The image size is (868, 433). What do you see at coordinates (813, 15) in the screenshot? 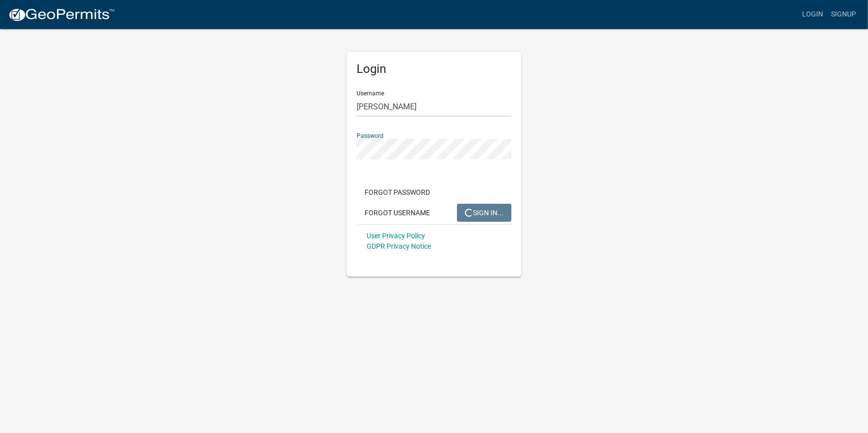
I see `a: Login` at bounding box center [813, 15].